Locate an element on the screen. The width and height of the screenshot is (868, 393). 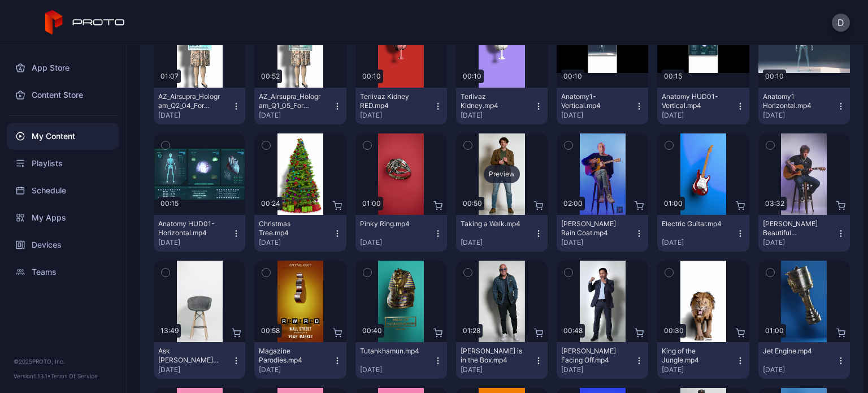
div: My Content is located at coordinates (63, 137).